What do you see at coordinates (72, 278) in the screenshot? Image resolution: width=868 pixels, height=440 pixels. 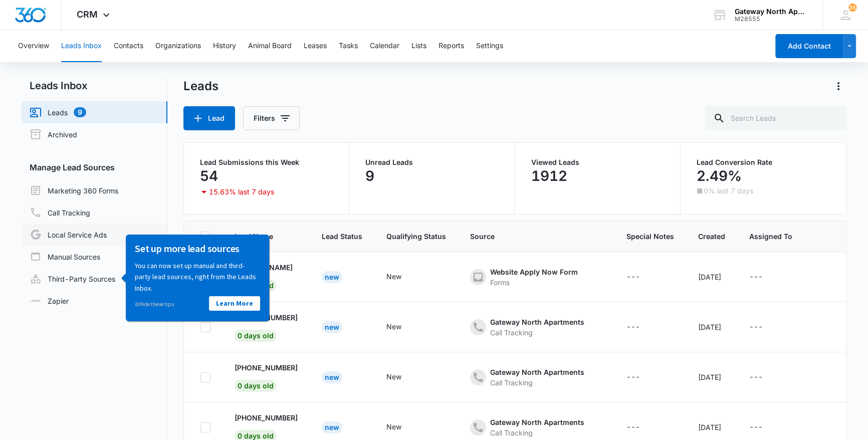 I see `a: Third-Party Sources` at bounding box center [72, 278].